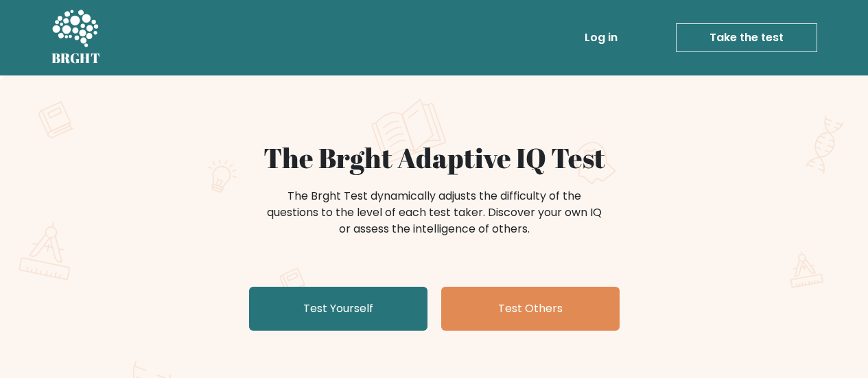  I want to click on h1: The Brght Adaptive IQ Test, so click(434, 158).